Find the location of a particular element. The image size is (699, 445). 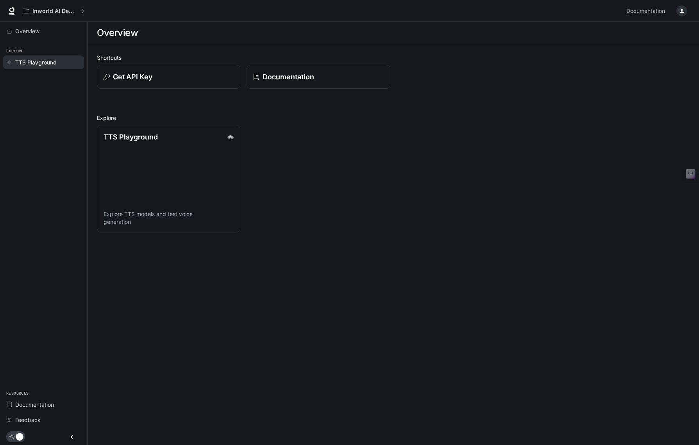

a: TTS Playground is located at coordinates (43, 62).